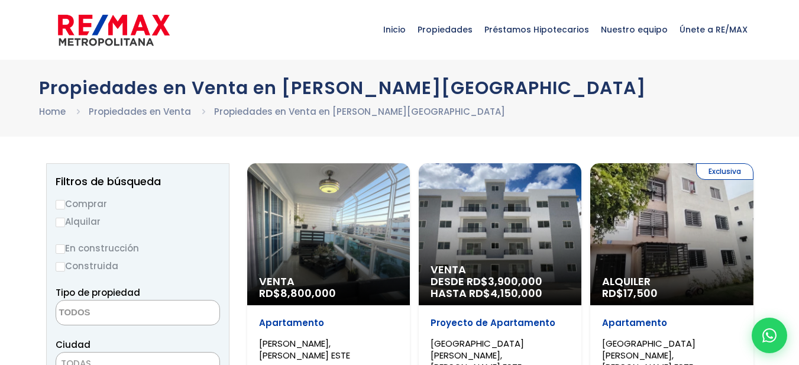 The width and height of the screenshot is (799, 365). What do you see at coordinates (445, 30) in the screenshot?
I see `span: Propiedades` at bounding box center [445, 30].